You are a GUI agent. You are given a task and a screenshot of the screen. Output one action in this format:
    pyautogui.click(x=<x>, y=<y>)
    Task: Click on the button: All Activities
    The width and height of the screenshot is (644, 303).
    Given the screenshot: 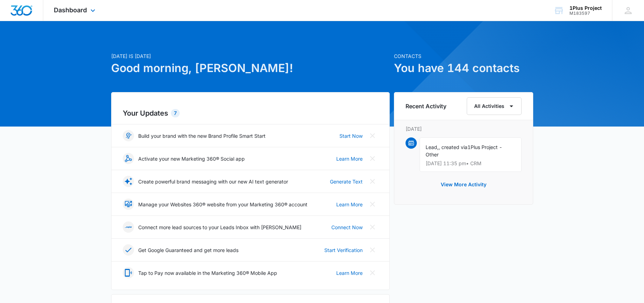 What is the action you would take?
    pyautogui.click(x=495, y=106)
    